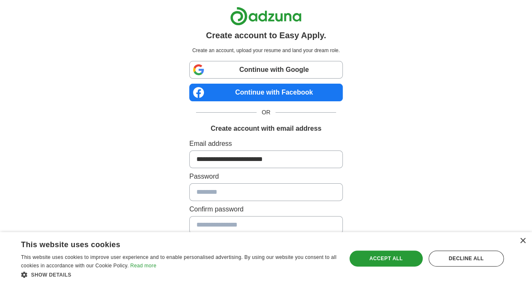  I want to click on label: Confirm password, so click(266, 209).